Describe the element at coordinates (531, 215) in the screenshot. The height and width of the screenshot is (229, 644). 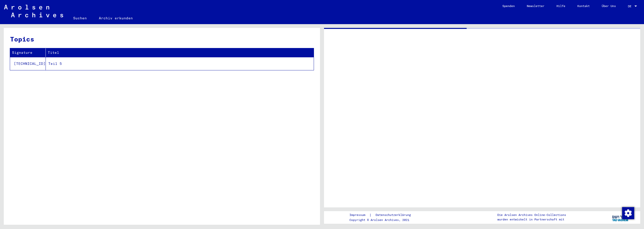
I see `p: Die Arolsen Archives Online-Collections` at that location.